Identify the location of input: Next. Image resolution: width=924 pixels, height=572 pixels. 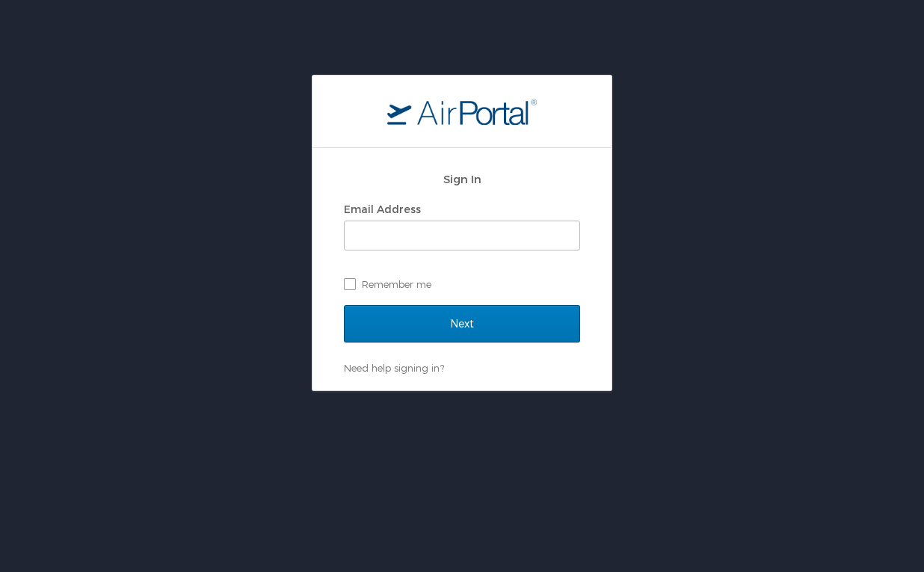
(462, 324).